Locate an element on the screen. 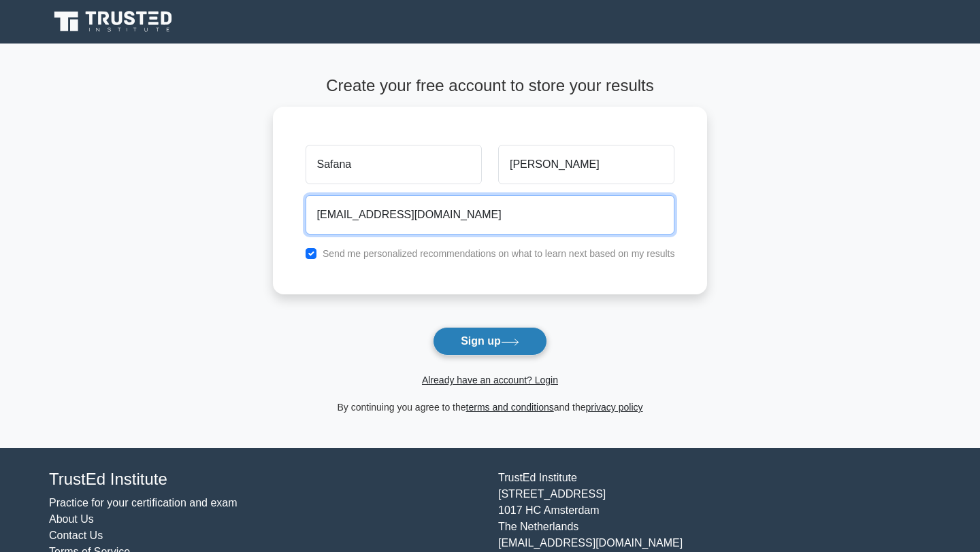 Image resolution: width=980 pixels, height=552 pixels. a: Contact Us is located at coordinates (76, 535).